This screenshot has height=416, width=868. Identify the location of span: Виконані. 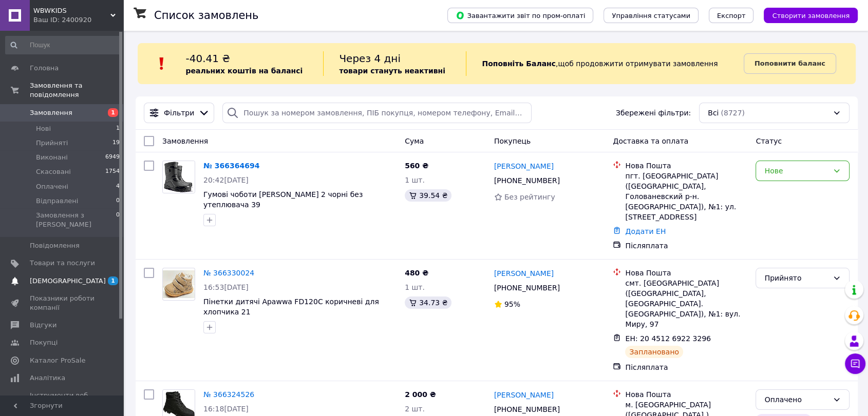
(52, 158).